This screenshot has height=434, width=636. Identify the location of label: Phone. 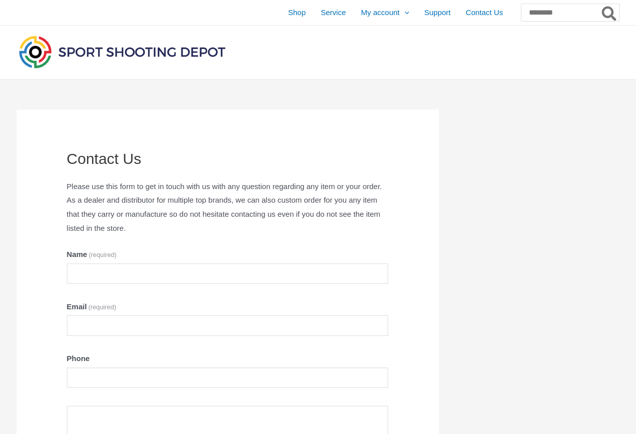
(228, 359).